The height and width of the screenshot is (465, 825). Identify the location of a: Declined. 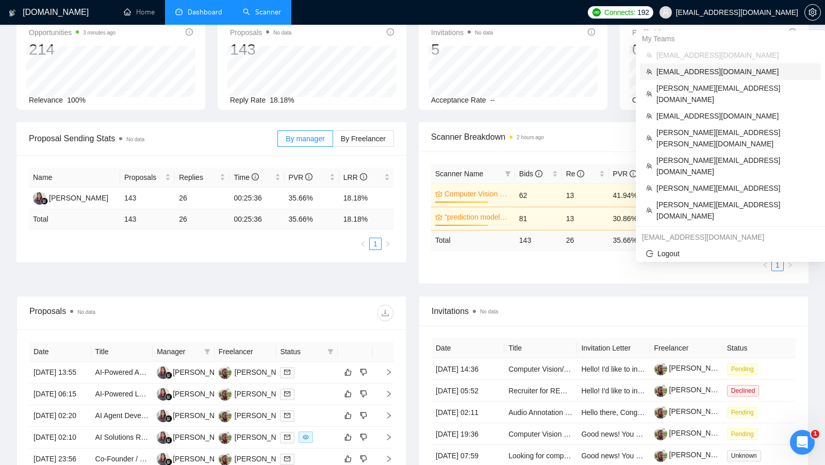
(745, 390).